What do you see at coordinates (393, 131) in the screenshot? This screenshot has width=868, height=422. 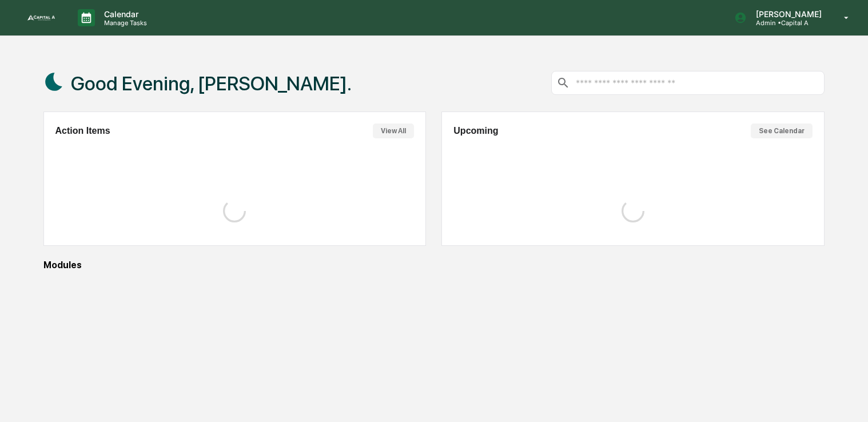 I see `a: View All` at bounding box center [393, 131].